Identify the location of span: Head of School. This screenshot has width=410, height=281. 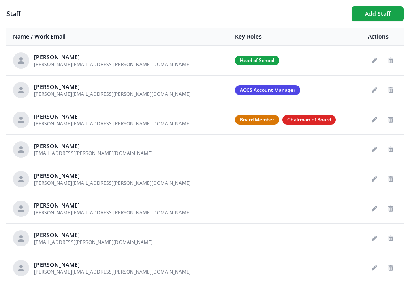
(257, 60).